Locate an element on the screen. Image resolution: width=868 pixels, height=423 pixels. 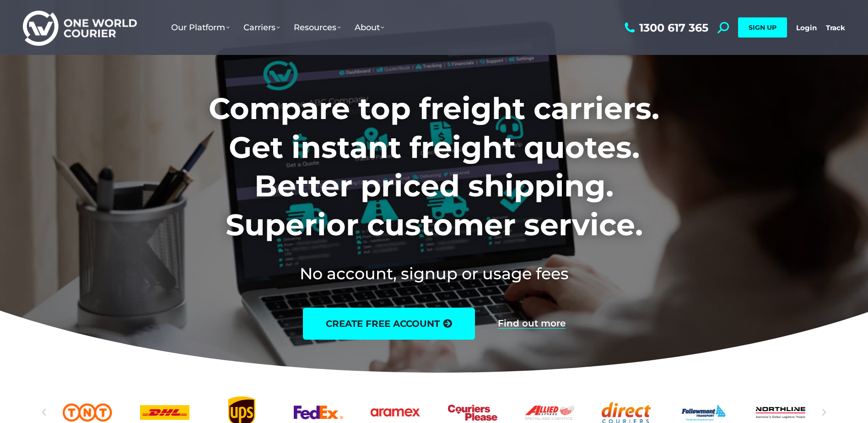
a: Our Platform is located at coordinates (201, 28).